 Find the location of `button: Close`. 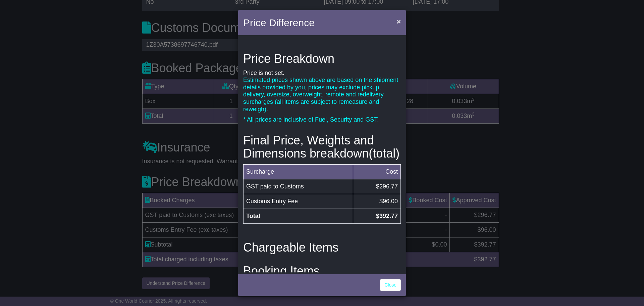

button: Close is located at coordinates (399, 21).